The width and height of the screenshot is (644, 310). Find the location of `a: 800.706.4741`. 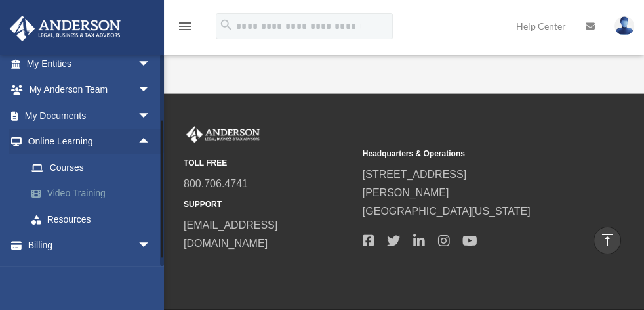

a: 800.706.4741 is located at coordinates (216, 183).